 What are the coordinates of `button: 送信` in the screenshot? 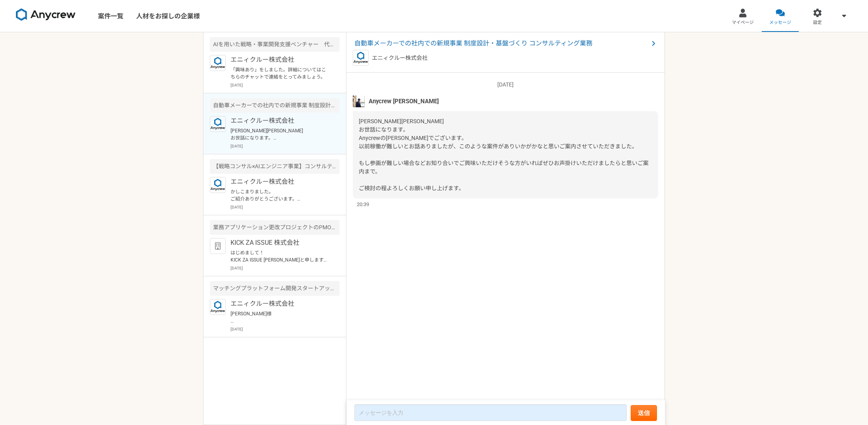 It's located at (644, 413).